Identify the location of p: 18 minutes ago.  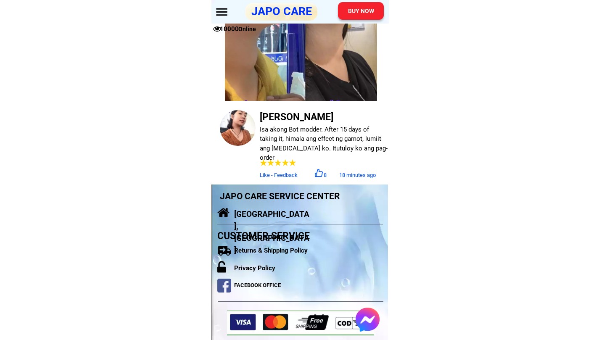
(370, 175).